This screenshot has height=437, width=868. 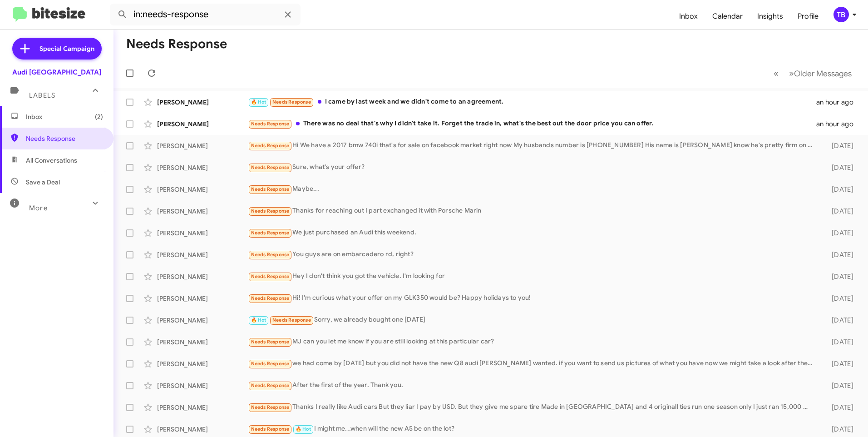 I want to click on button: Next, so click(x=821, y=73).